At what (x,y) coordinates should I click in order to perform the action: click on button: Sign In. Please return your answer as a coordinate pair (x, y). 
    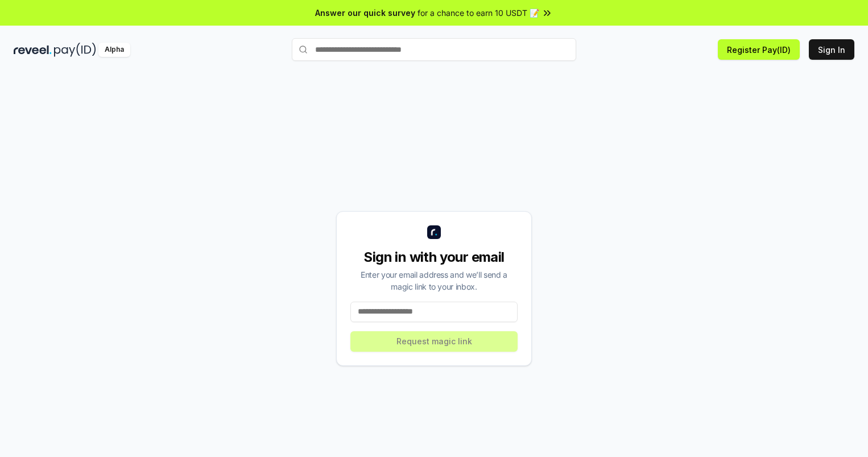
    Looking at the image, I should click on (832, 49).